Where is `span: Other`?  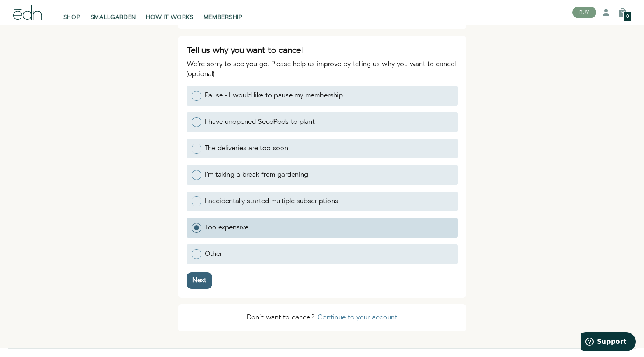 span: Other is located at coordinates (213, 253).